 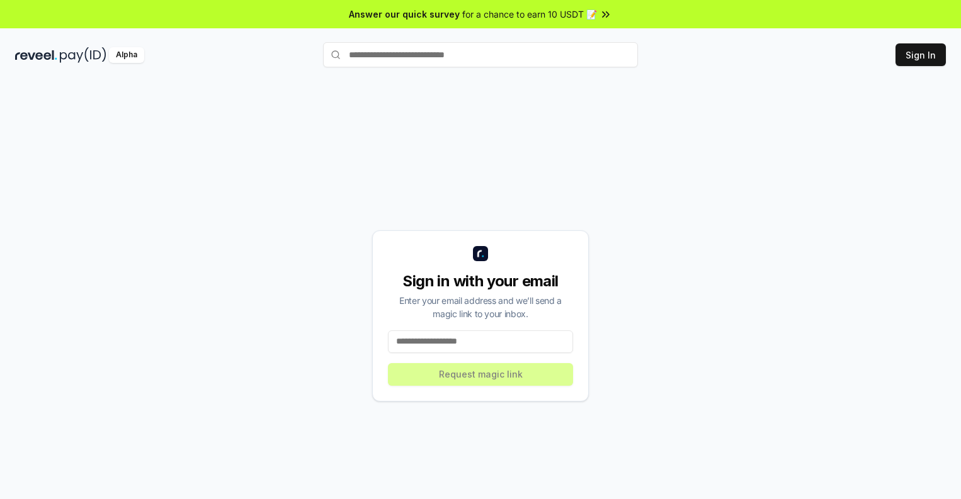 I want to click on img: reveel_dark, so click(x=36, y=55).